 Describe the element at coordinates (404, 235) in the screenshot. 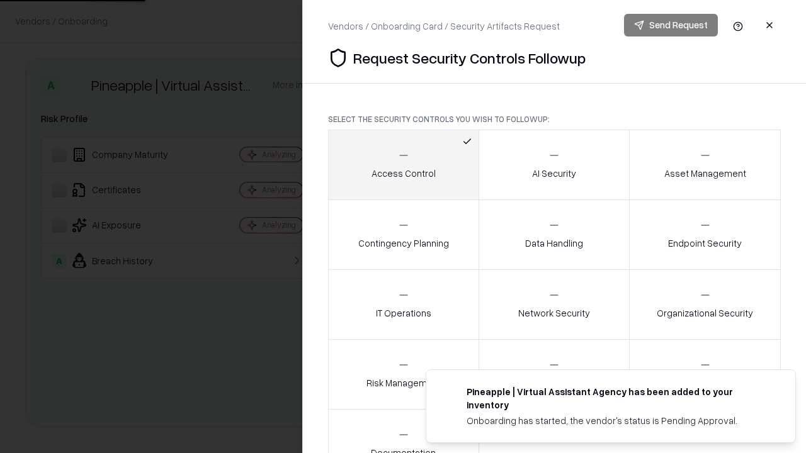

I see `button: Contingency Planning` at that location.